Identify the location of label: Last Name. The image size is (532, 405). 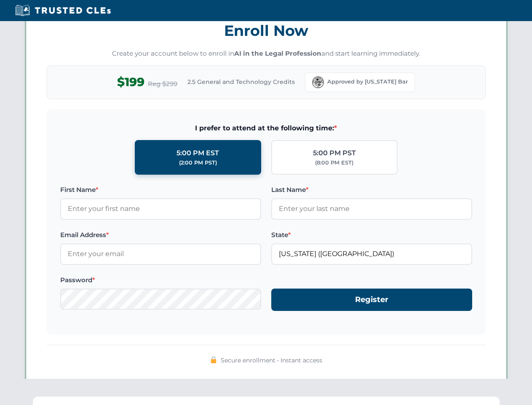
(372, 189).